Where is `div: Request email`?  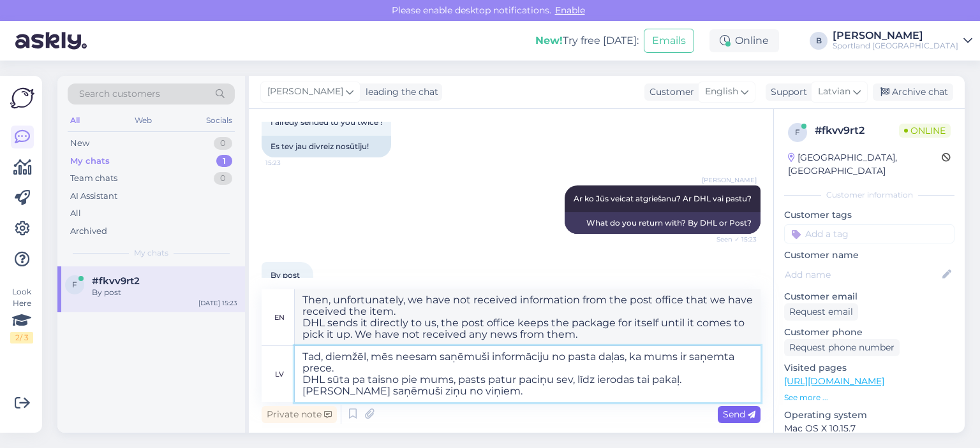 div: Request email is located at coordinates (821, 311).